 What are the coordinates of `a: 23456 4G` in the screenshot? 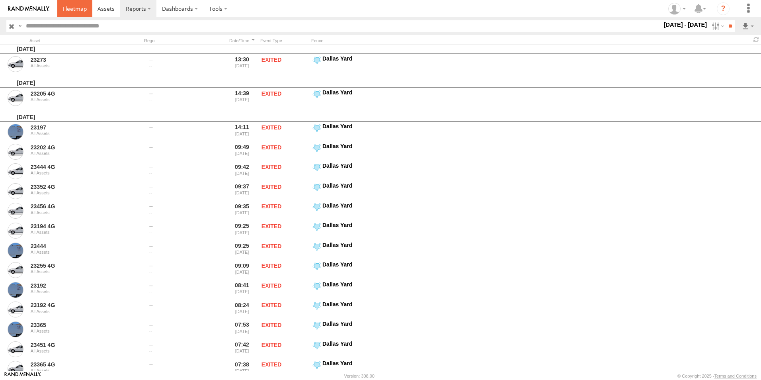 It's located at (85, 206).